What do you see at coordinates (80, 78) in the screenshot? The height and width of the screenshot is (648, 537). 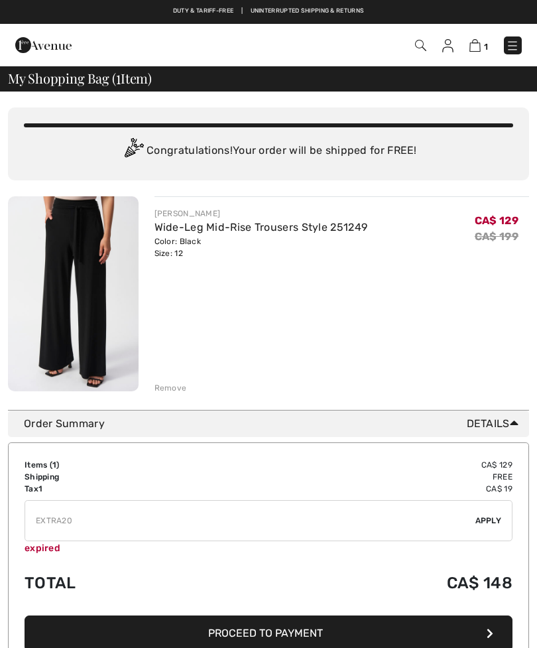 I see `span: My Shopping Bag ( Item)` at bounding box center [80, 78].